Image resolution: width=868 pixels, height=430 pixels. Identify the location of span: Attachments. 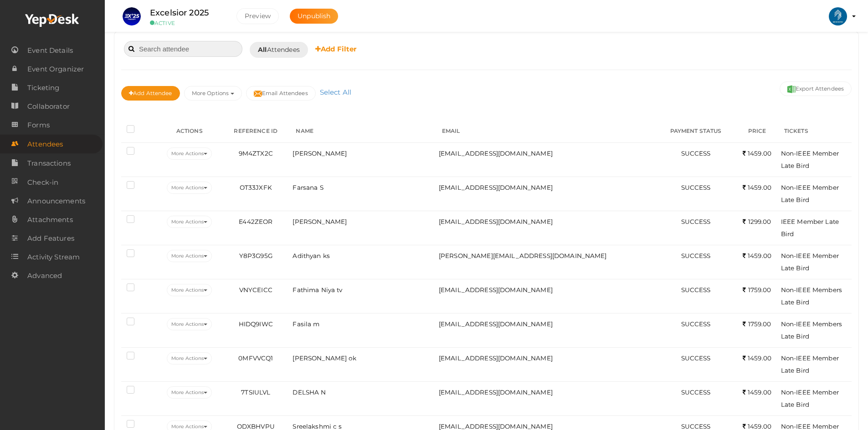
(50, 220).